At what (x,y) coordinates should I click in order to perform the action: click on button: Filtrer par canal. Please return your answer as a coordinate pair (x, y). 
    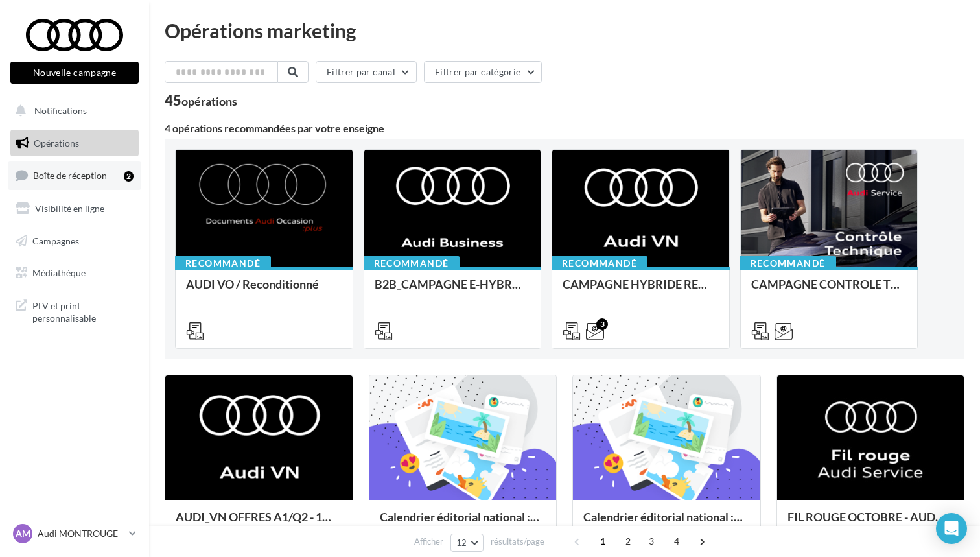
    Looking at the image, I should click on (367, 72).